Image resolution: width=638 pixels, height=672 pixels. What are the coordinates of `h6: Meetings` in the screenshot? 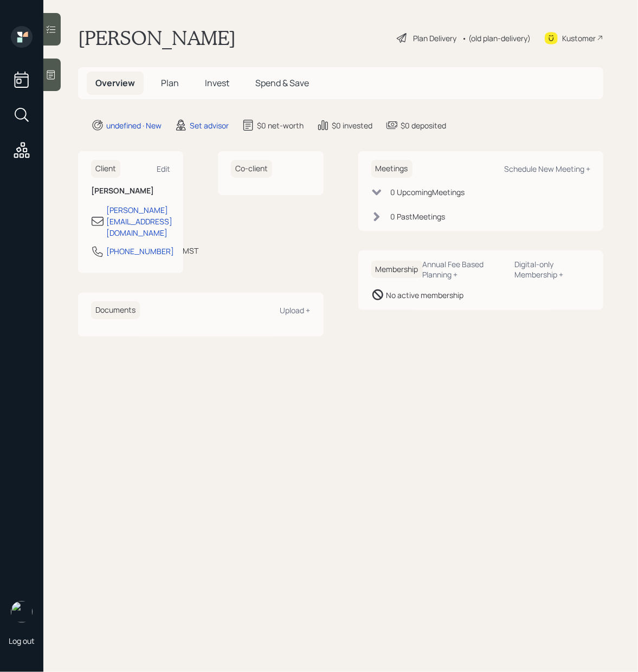 It's located at (392, 168).